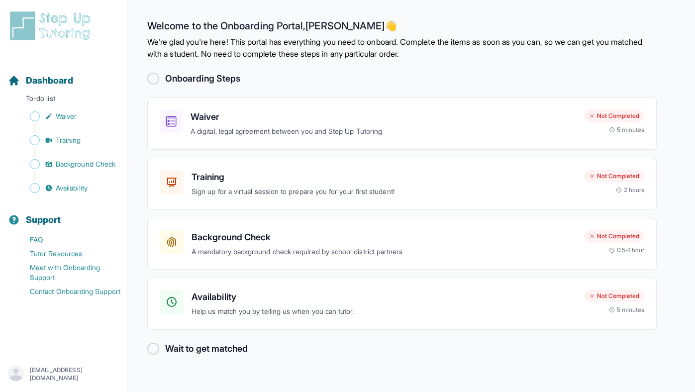  What do you see at coordinates (207, 349) in the screenshot?
I see `h2: Wait to get matched` at bounding box center [207, 349].